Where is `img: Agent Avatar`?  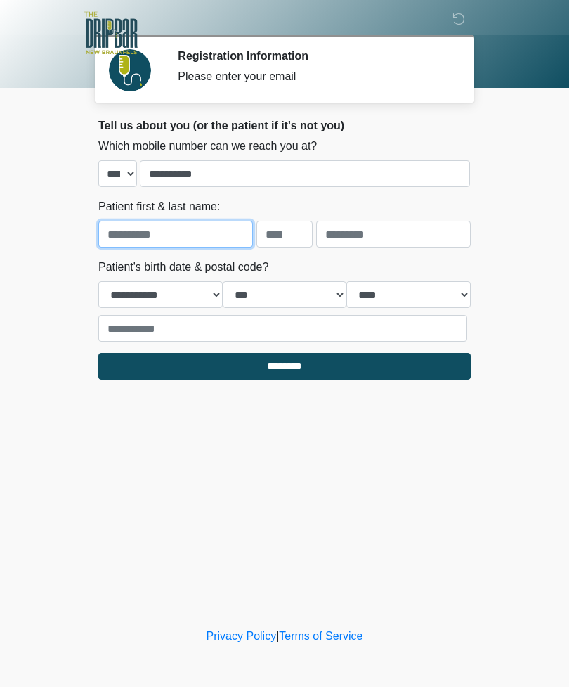
img: Agent Avatar is located at coordinates (130, 70).